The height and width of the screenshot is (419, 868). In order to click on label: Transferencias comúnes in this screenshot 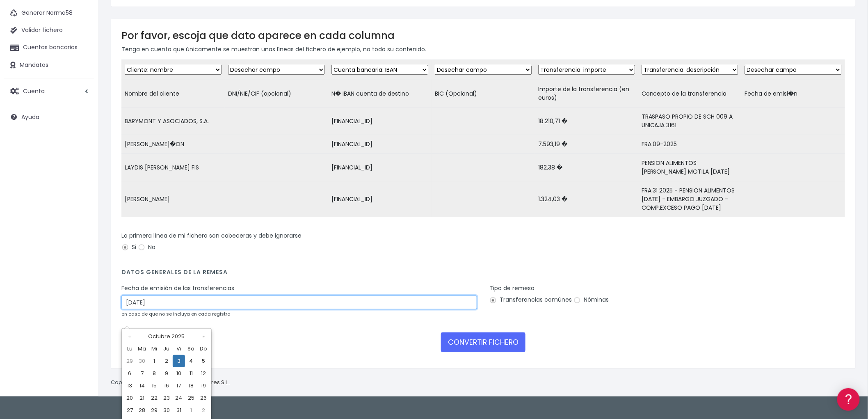, I will do `click(531, 300)`.